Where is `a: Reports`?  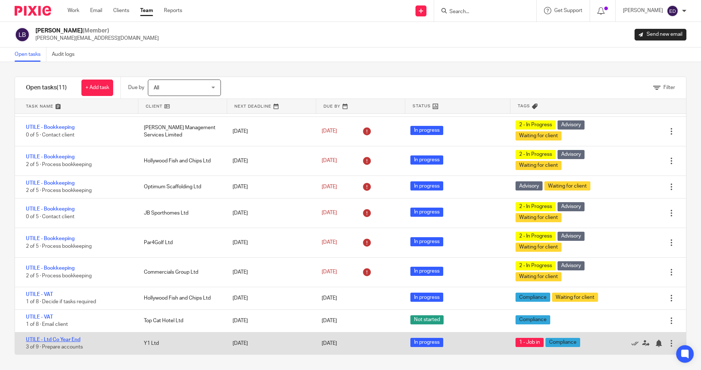 a: Reports is located at coordinates (173, 11).